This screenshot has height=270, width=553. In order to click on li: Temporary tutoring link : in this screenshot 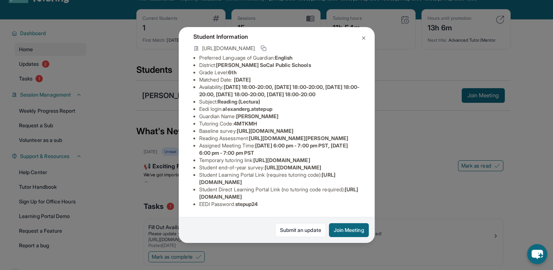, I will do `click(280, 160)`.